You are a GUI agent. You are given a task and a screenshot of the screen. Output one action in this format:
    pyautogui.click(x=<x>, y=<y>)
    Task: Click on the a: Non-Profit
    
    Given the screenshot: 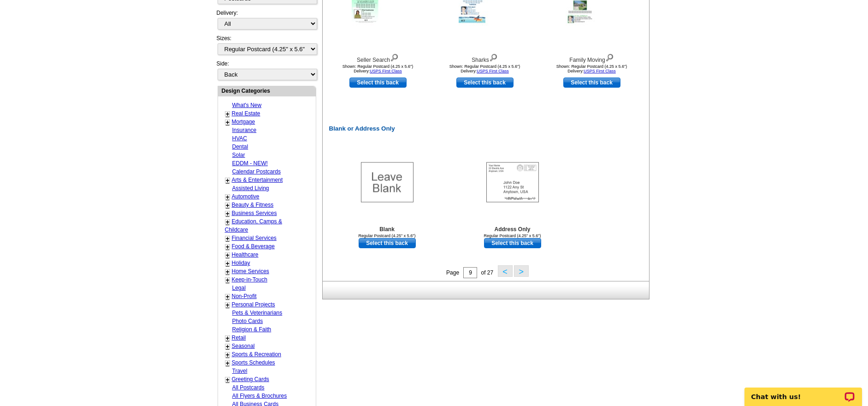 What is the action you would take?
    pyautogui.click(x=244, y=296)
    